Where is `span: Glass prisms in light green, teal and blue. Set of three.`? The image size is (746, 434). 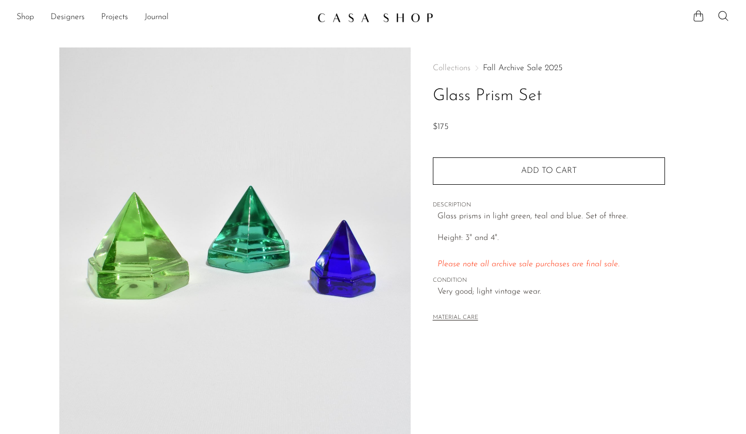 span: Glass prisms in light green, teal and blue. Set of three. is located at coordinates (532, 216).